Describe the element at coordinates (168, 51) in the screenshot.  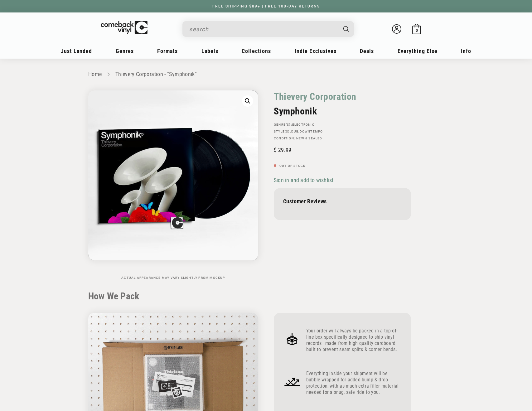
I see `span: Formats` at that location.